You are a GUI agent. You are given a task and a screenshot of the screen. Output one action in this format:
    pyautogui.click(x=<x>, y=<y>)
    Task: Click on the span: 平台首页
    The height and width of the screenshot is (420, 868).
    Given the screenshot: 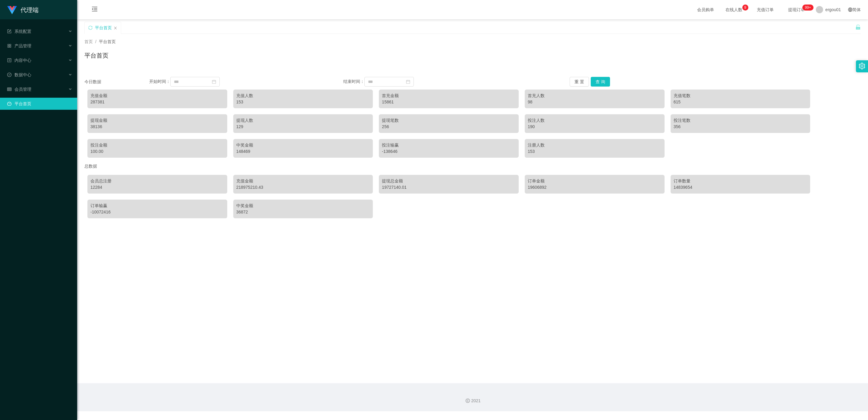 What is the action you would take?
    pyautogui.click(x=108, y=41)
    